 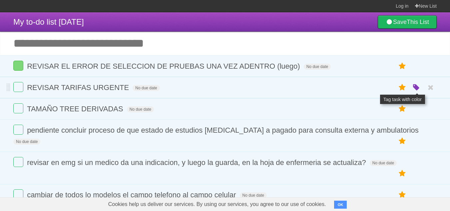 I want to click on button: OK, so click(x=340, y=204).